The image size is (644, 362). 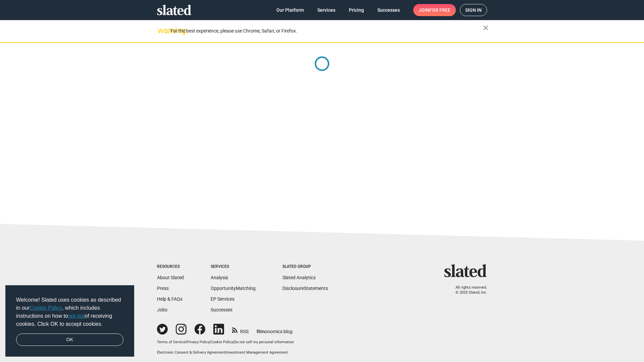 I want to click on a: Pricing, so click(x=356, y=10).